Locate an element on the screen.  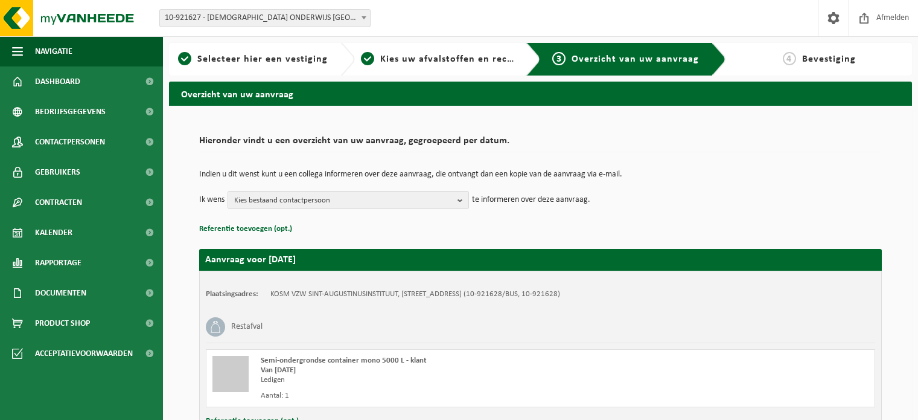
span: Bedrijfsgegevens is located at coordinates (70, 112).